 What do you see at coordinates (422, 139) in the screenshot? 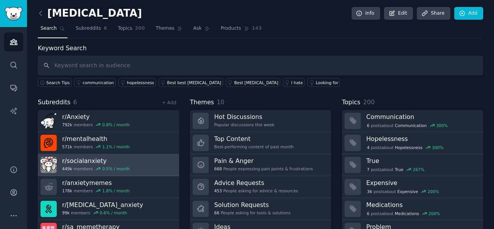
I see `h3: Hopelessness` at bounding box center [422, 139].